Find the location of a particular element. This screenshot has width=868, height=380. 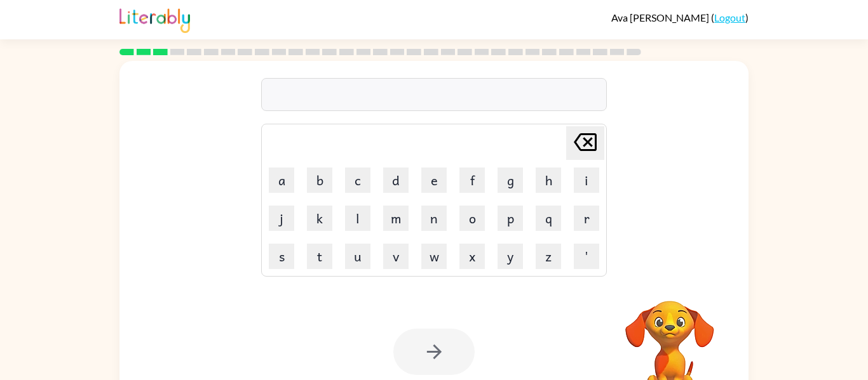

button: o is located at coordinates (472, 218).